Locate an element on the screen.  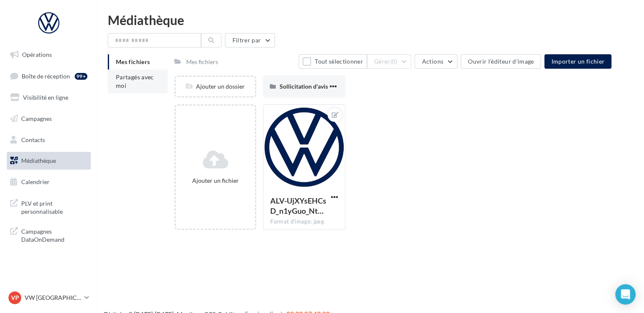
span: Calendrier is located at coordinates (35, 181).